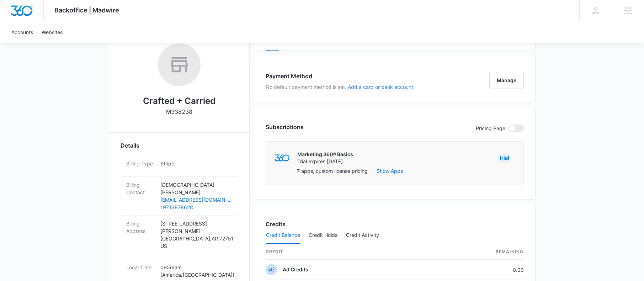 The image size is (644, 281). Describe the element at coordinates (339, 87) in the screenshot. I see `p: No default payment method is set.` at that location.